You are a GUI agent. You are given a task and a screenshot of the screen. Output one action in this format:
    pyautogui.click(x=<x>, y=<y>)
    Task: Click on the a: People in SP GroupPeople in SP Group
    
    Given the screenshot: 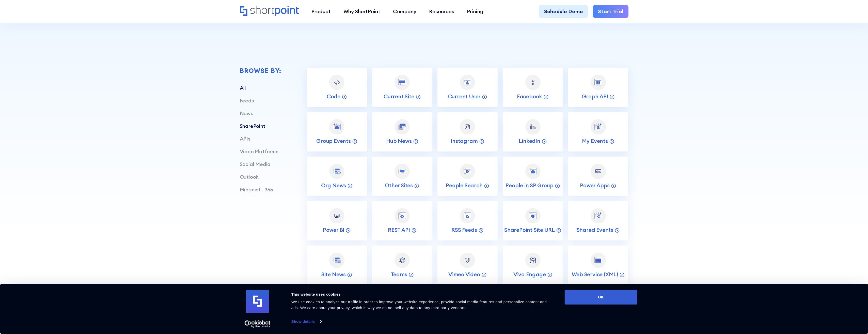 What is the action you would take?
    pyautogui.click(x=533, y=176)
    